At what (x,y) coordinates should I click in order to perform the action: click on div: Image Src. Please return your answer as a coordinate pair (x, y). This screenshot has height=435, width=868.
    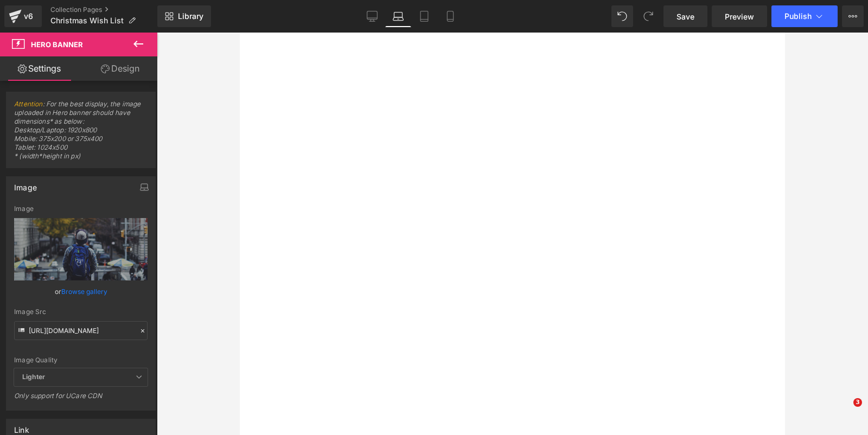
    Looking at the image, I should click on (81, 312).